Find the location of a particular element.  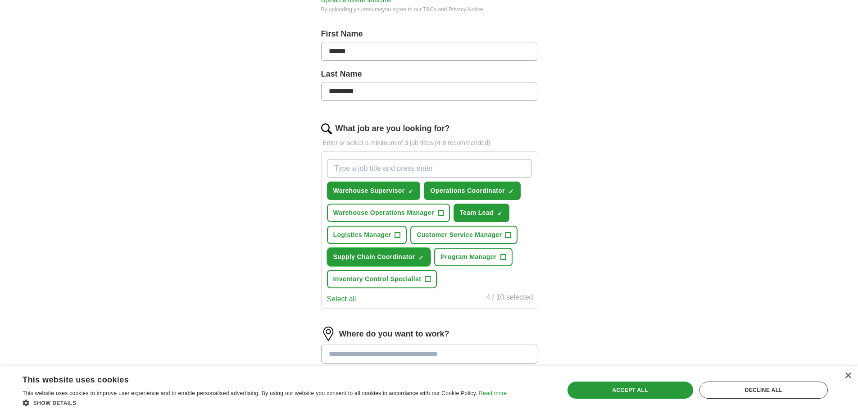

label: Last Name is located at coordinates (429, 74).